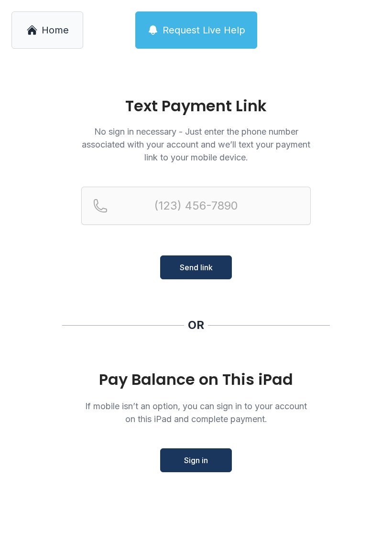  What do you see at coordinates (196, 206) in the screenshot?
I see `input: Reservation phone number` at bounding box center [196, 206].